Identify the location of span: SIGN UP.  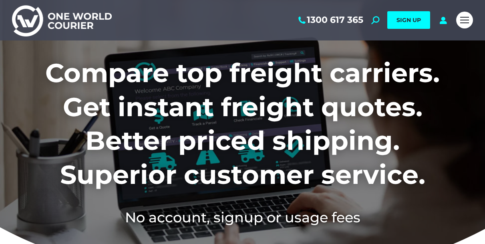
(408, 20).